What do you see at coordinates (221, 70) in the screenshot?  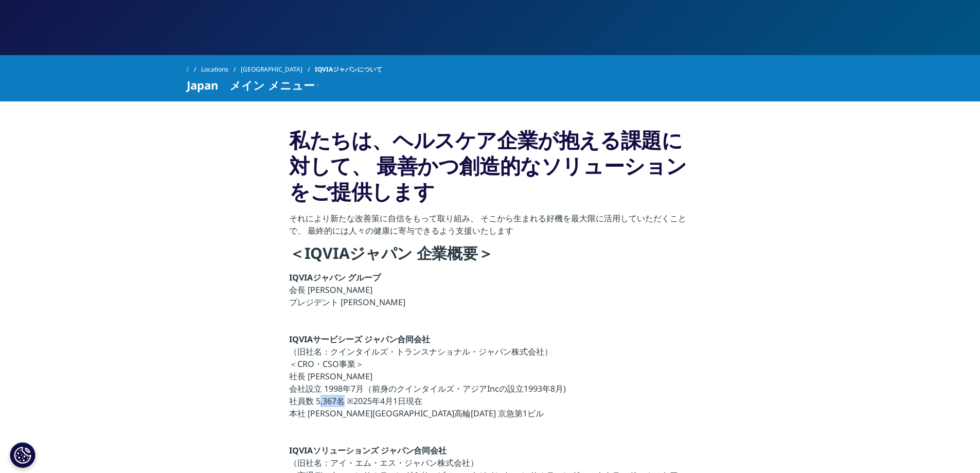 I see `a: Locations` at bounding box center [221, 70].